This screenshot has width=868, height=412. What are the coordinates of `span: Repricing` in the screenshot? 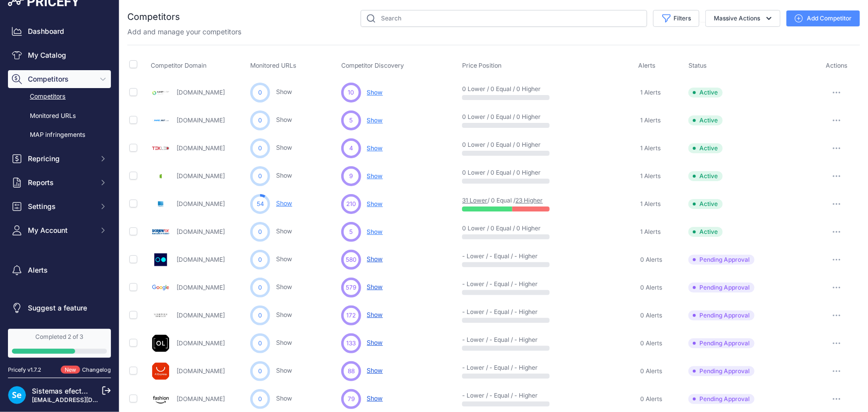 It's located at (60, 159).